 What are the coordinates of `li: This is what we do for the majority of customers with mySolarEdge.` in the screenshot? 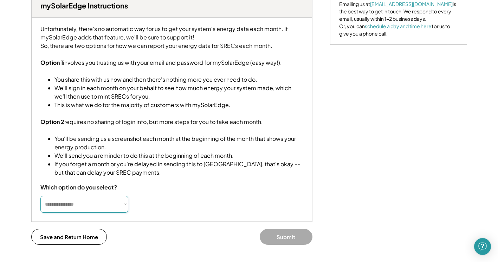 It's located at (179, 105).